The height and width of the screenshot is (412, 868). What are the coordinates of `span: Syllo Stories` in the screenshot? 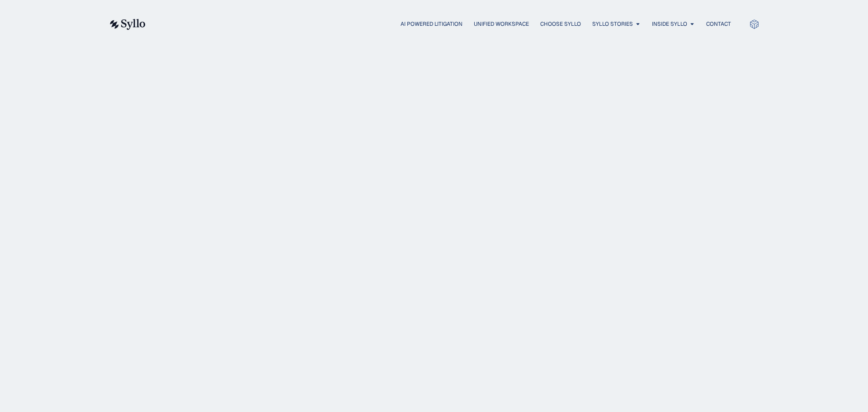 It's located at (612, 24).